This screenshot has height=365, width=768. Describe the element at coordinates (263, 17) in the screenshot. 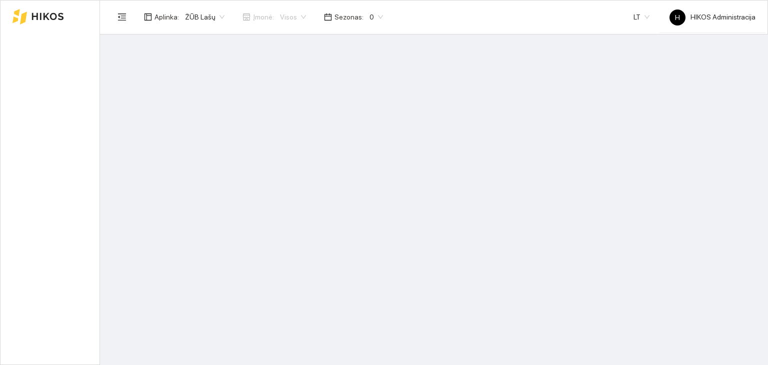

I see `span: Įmonė :` at that location.